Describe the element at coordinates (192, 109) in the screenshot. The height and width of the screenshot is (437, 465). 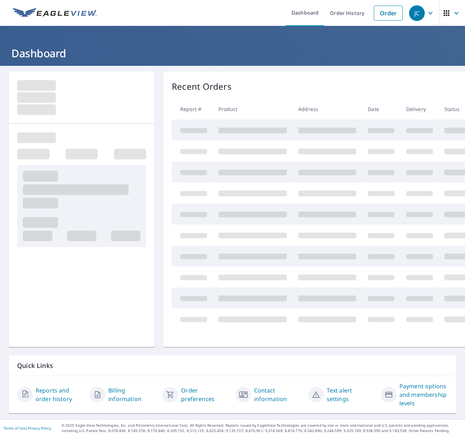
I see `th: Report #` at that location.